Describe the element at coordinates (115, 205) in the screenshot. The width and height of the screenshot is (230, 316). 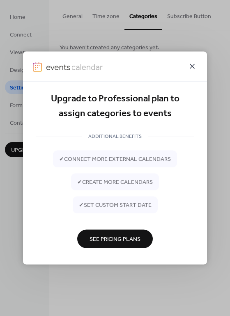
I see `span: ✔ set custom start date` at that location.